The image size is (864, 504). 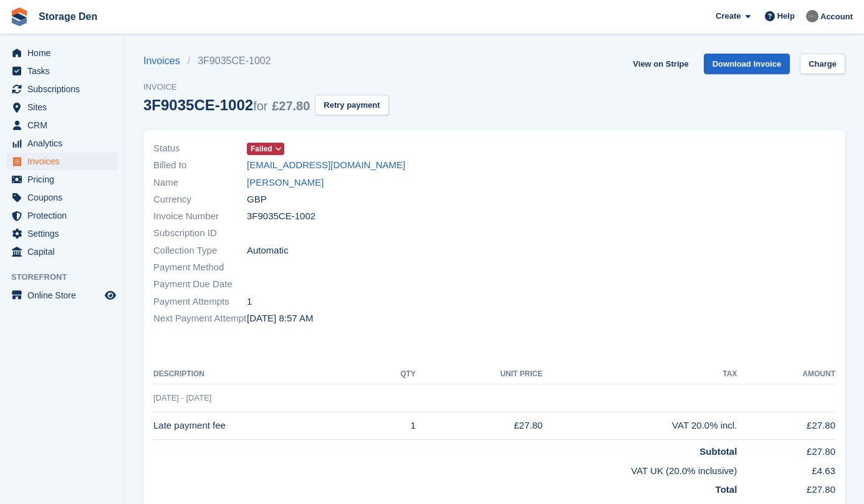 What do you see at coordinates (351, 104) in the screenshot?
I see `button: Retry payment` at bounding box center [351, 104].